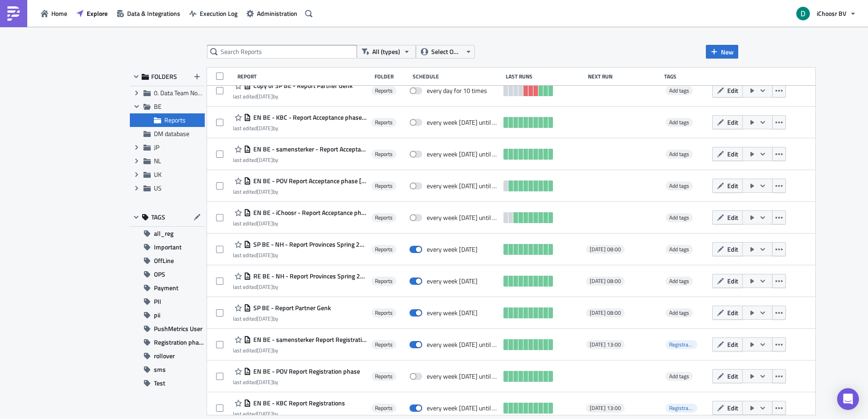 The width and height of the screenshot is (868, 419). I want to click on button: Payment, so click(167, 288).